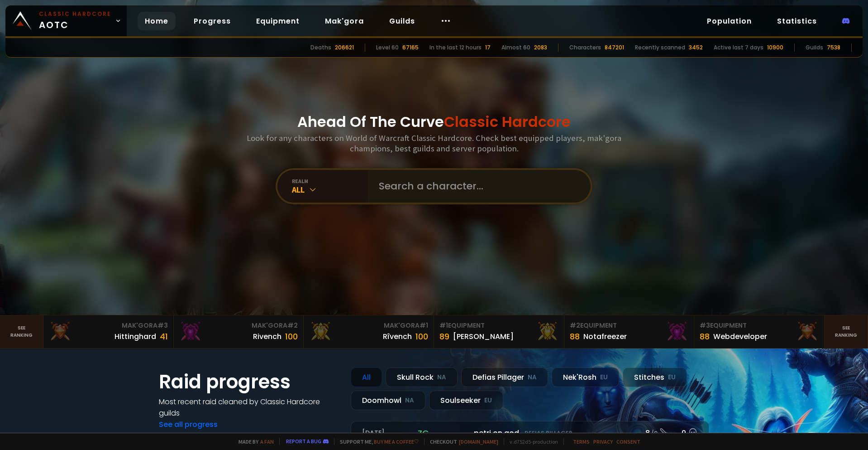 Image resolution: width=868 pixels, height=450 pixels. I want to click on a: Seeranking, so click(846, 332).